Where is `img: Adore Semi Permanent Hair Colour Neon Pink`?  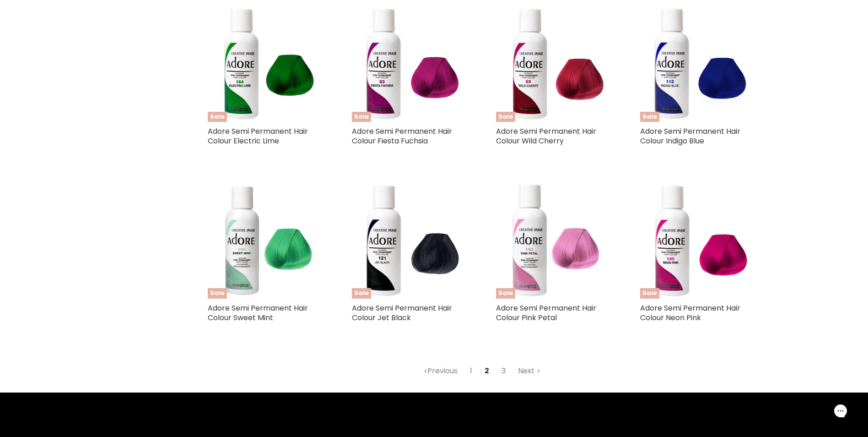
img: Adore Semi Permanent Hair Colour Neon Pink is located at coordinates (698, 240).